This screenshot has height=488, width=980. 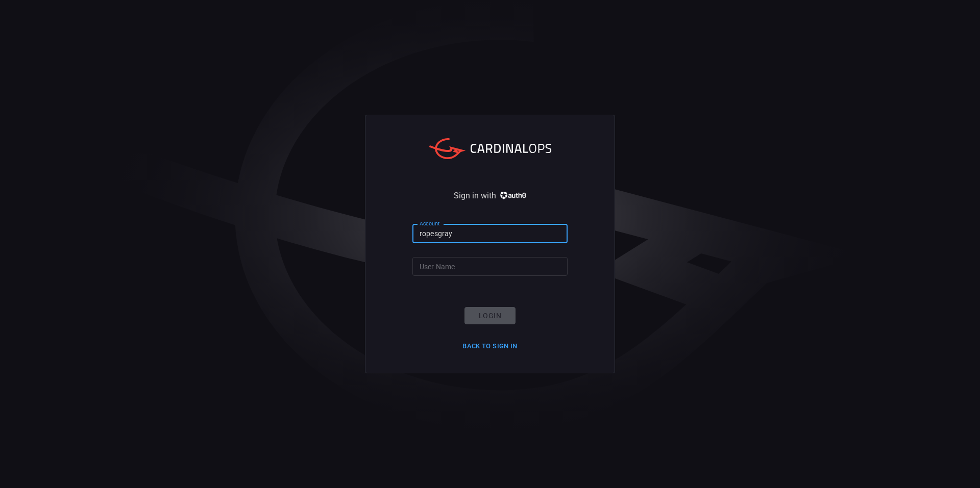 I want to click on span: Sign in with, so click(x=475, y=196).